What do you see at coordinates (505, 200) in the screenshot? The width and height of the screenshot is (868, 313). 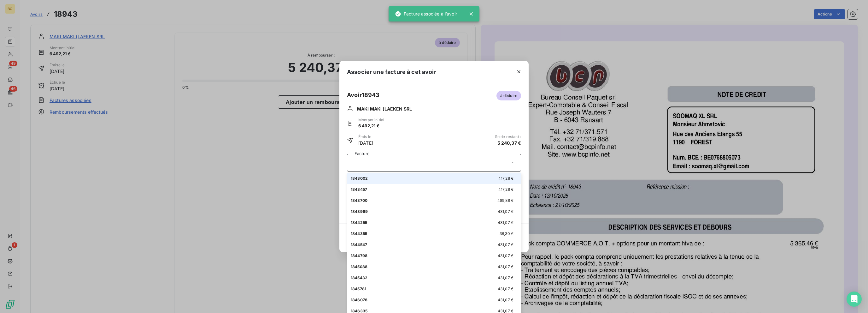 I see `span: 489,88 €` at bounding box center [505, 200].